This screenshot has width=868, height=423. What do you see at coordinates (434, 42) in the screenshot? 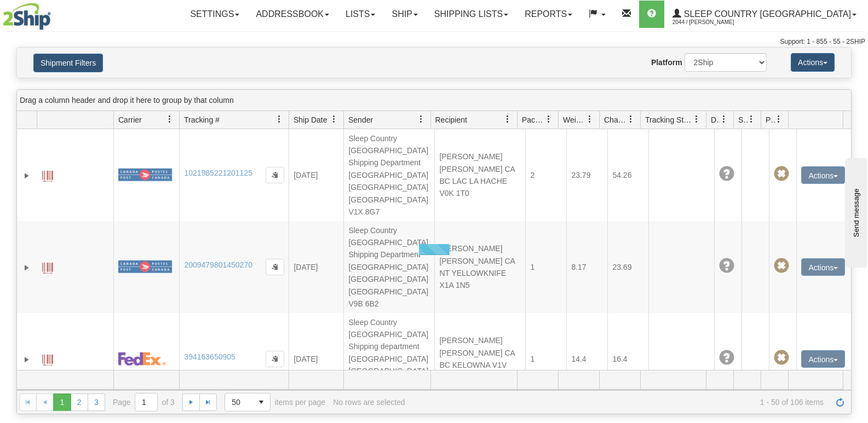
I see `div: Support: 1 - 855 - 55 - 2SHIP` at bounding box center [434, 42].